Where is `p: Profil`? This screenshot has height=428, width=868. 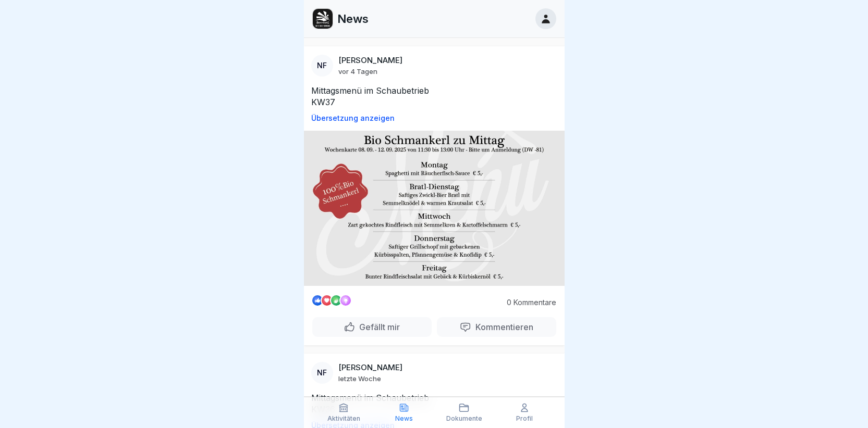 p: Profil is located at coordinates (524, 419).